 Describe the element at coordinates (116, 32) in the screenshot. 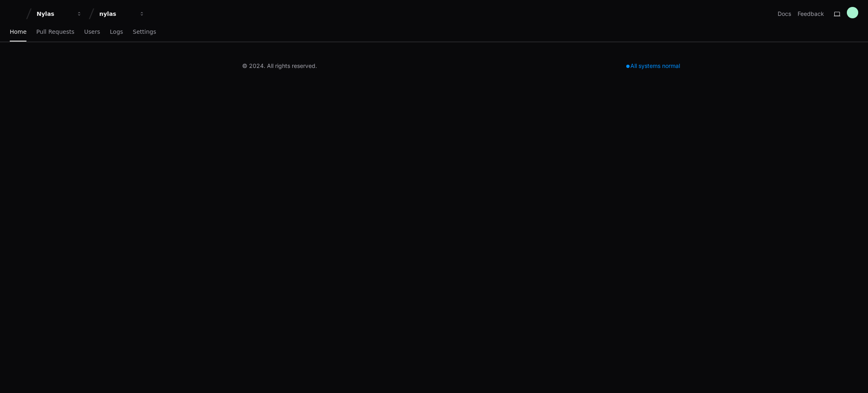

I see `span: Logs` at that location.